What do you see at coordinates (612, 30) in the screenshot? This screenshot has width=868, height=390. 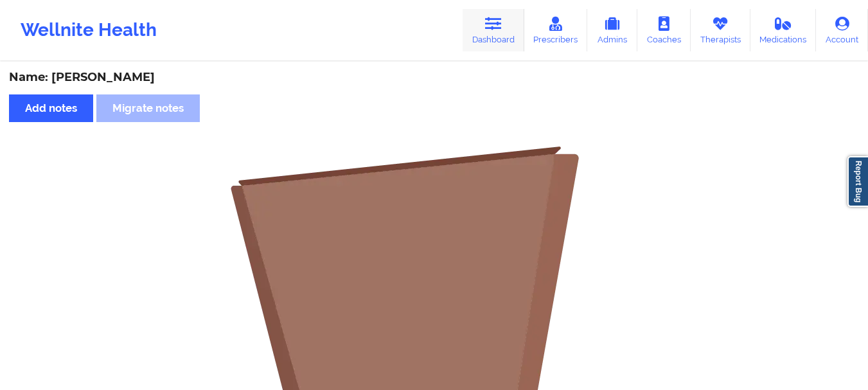 I see `a: Admins` at bounding box center [612, 30].